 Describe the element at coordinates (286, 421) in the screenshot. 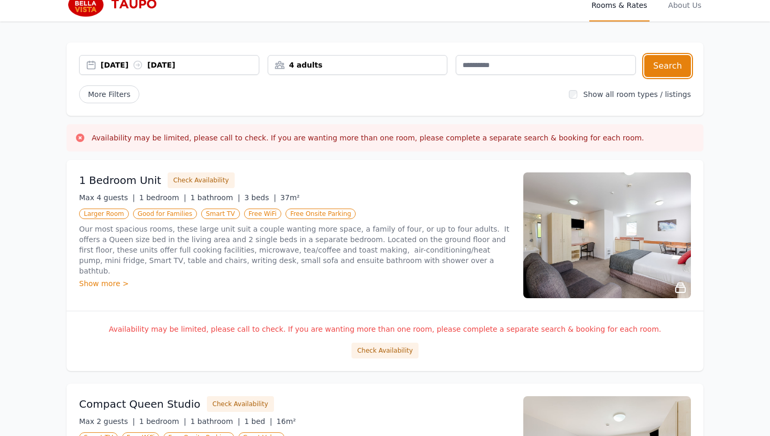

I see `span: 16m²` at that location.